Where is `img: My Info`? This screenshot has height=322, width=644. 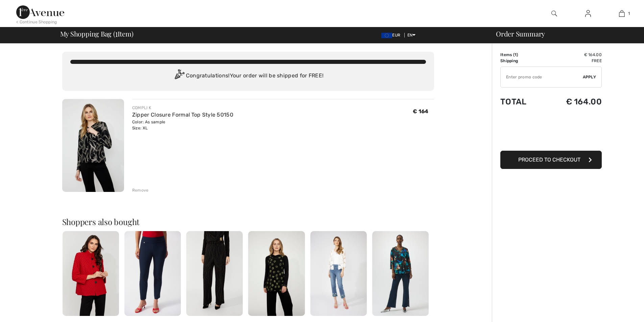
img: My Info is located at coordinates (588, 14).